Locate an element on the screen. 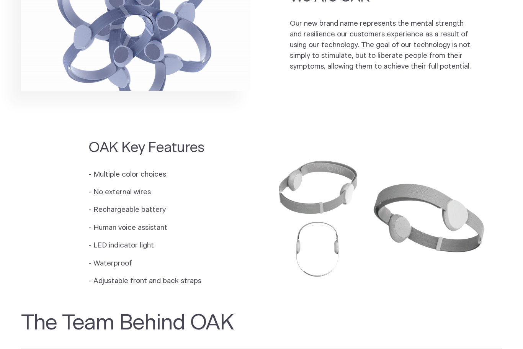  p: - Adjustable front and back straps is located at coordinates (146, 281).